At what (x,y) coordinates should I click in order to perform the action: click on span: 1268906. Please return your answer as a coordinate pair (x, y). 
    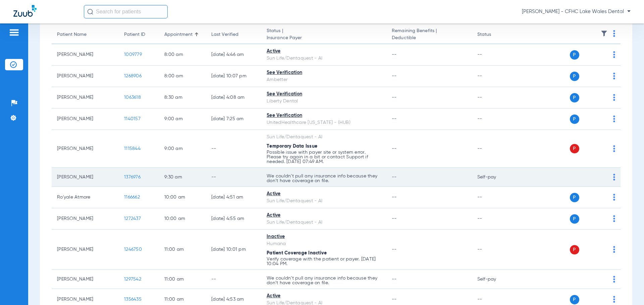
    Looking at the image, I should click on (133, 76).